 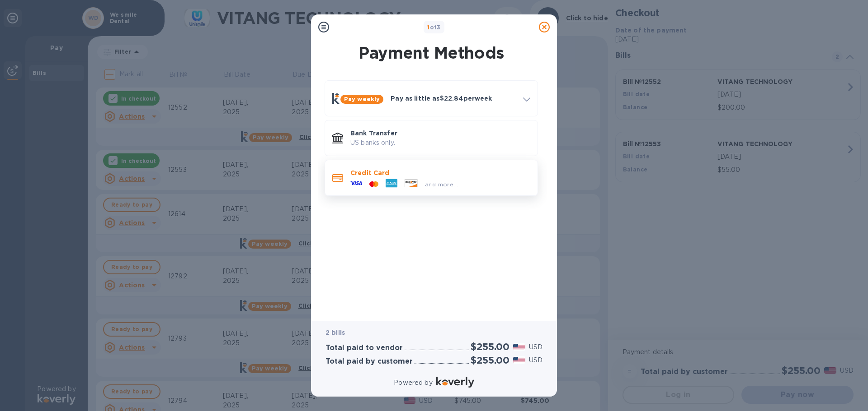 What do you see at coordinates (432, 53) in the screenshot?
I see `h1: Payment Methods` at bounding box center [432, 53].